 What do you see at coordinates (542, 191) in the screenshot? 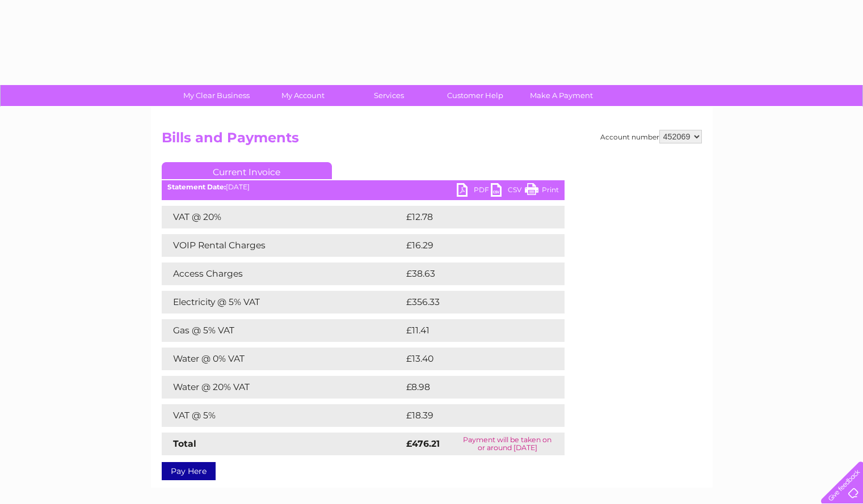
I see `a: Print` at bounding box center [542, 191].